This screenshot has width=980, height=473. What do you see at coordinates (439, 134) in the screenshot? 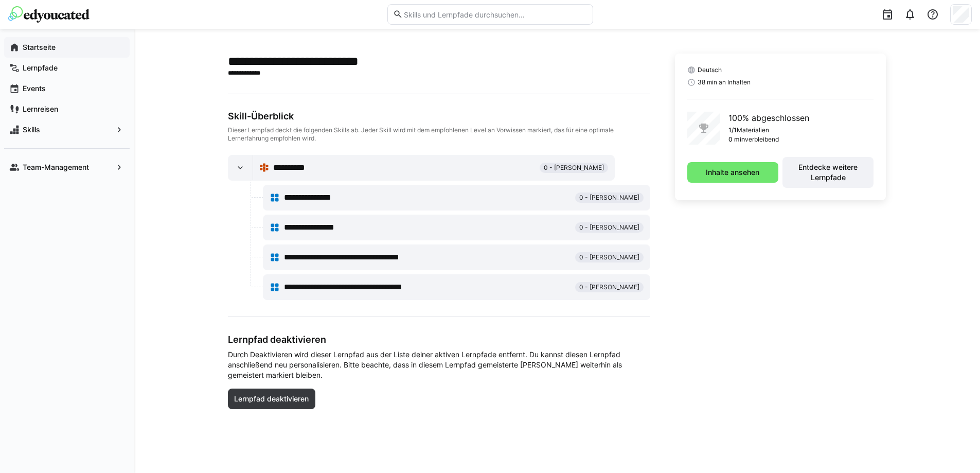
I see `div: Dieser Lernpfad deckt die folgenden Skills ab. Jeder Skill wird mit dem empfohlenen Level an Vorw...` at bounding box center [439, 134].